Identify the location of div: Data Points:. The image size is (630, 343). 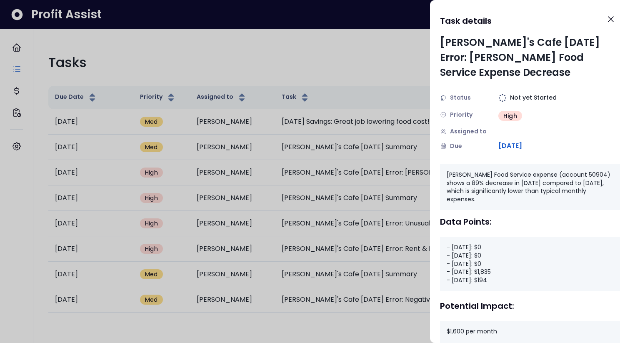
(530, 222).